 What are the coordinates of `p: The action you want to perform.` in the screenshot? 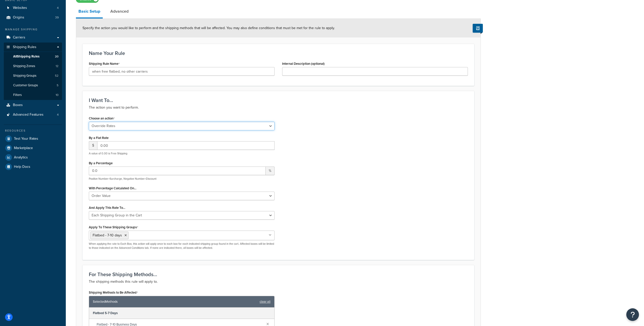 It's located at (278, 108).